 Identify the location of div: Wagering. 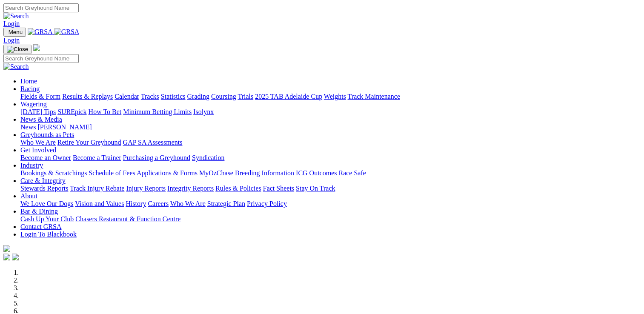
(331, 112).